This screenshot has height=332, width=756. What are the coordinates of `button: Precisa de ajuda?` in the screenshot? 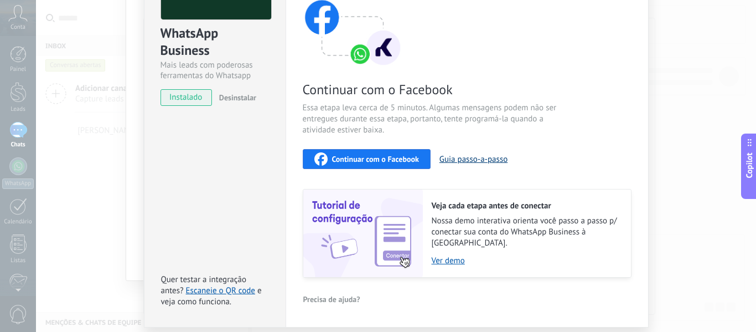 It's located at (332, 299).